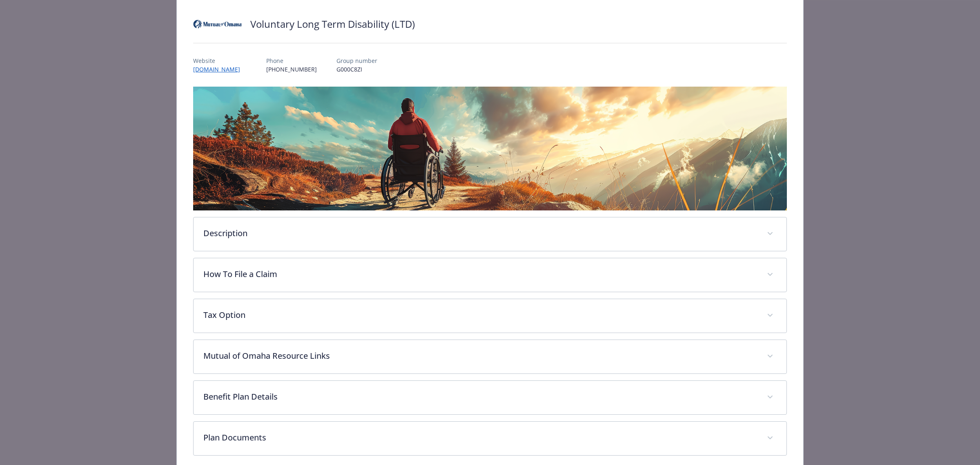 The height and width of the screenshot is (465, 980). Describe the element at coordinates (333, 24) in the screenshot. I see `h2: Voluntary Long Term Disability (LTD)` at that location.